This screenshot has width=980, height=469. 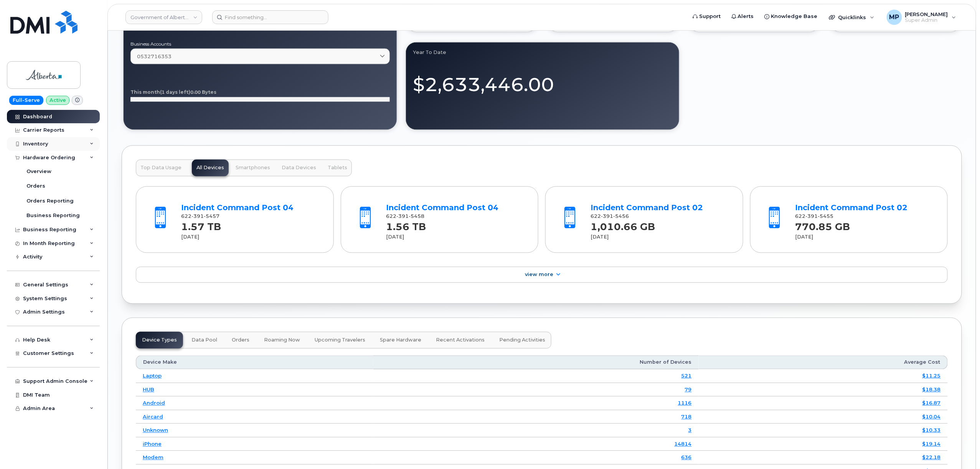 I want to click on input: Find something..., so click(x=270, y=18).